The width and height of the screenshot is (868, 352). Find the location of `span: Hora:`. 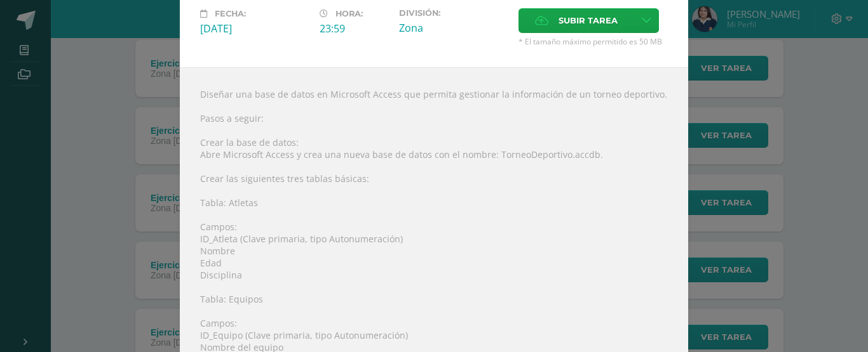

span: Hora: is located at coordinates (349, 13).